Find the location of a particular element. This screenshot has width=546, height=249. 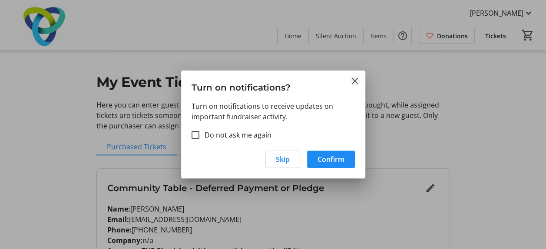

span: Skip is located at coordinates (283, 159).